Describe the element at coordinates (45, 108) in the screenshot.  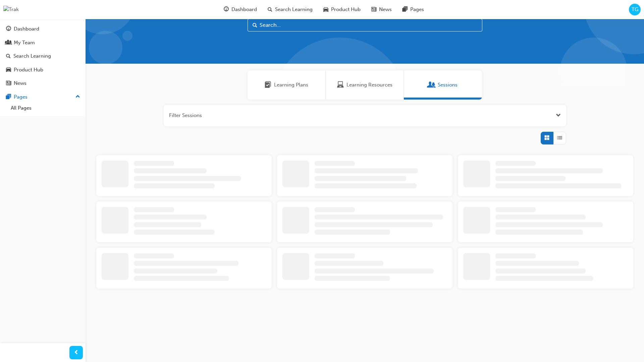
I see `a: All Pages` at that location.